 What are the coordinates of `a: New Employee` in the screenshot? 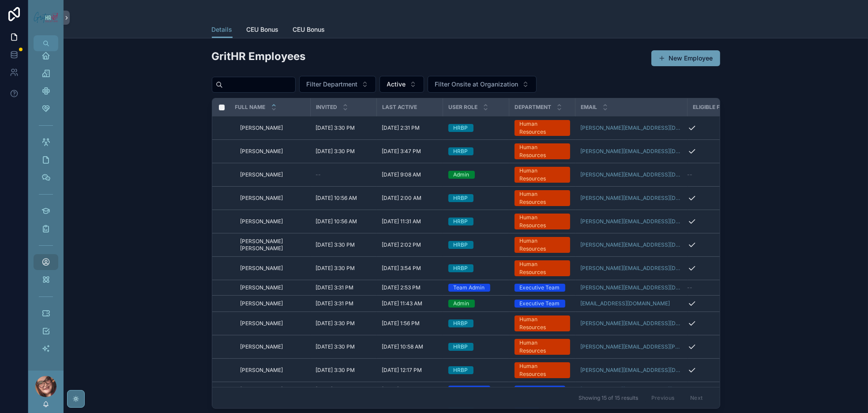 It's located at (686, 58).